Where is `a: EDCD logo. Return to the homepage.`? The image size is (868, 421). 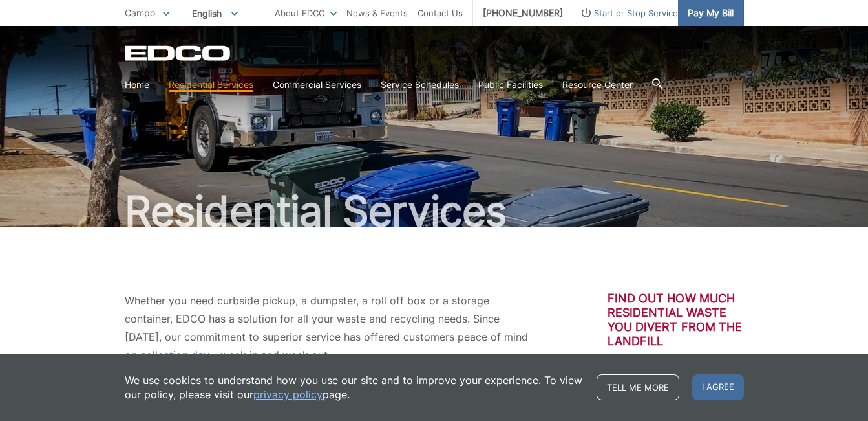
a: EDCD logo. Return to the homepage. is located at coordinates (179, 53).